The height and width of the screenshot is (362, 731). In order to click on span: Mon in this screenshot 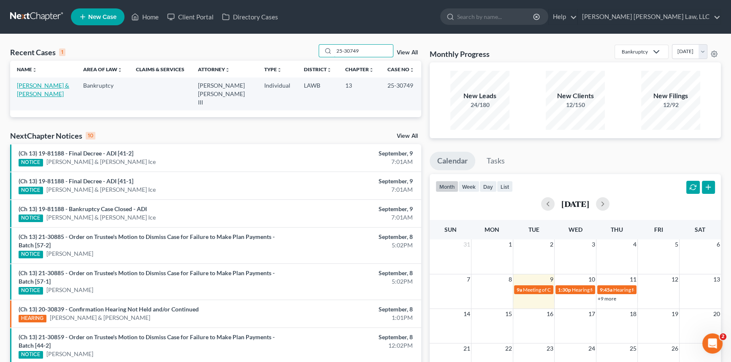, I will do `click(491, 229)`.